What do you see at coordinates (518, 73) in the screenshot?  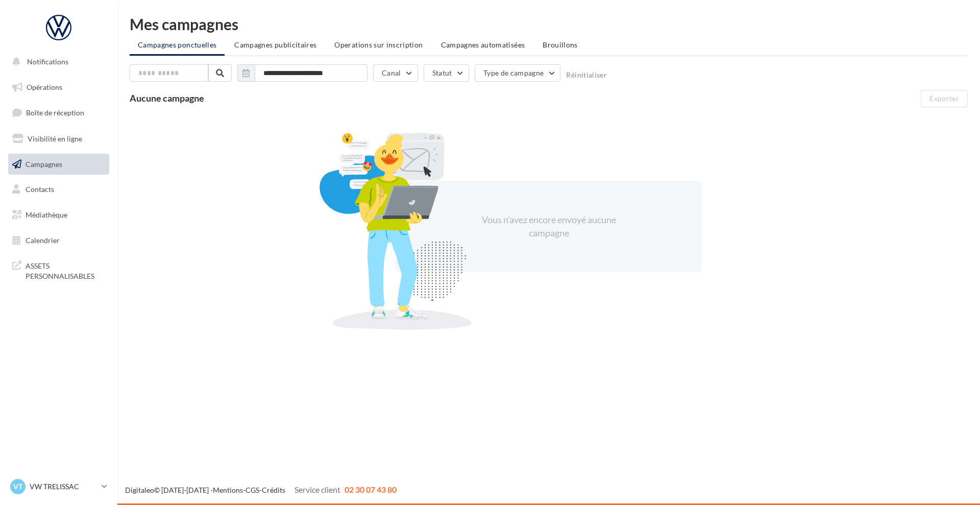 I see `button: Type de campagne` at bounding box center [518, 73].